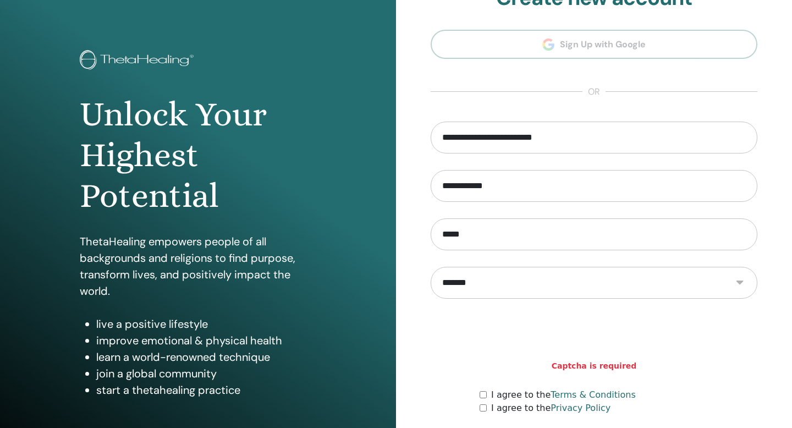  What do you see at coordinates (198, 266) in the screenshot?
I see `p: ThetaHealing empowers people of all backgrounds and religions to find purpose, transform lives, a...` at bounding box center [198, 266].